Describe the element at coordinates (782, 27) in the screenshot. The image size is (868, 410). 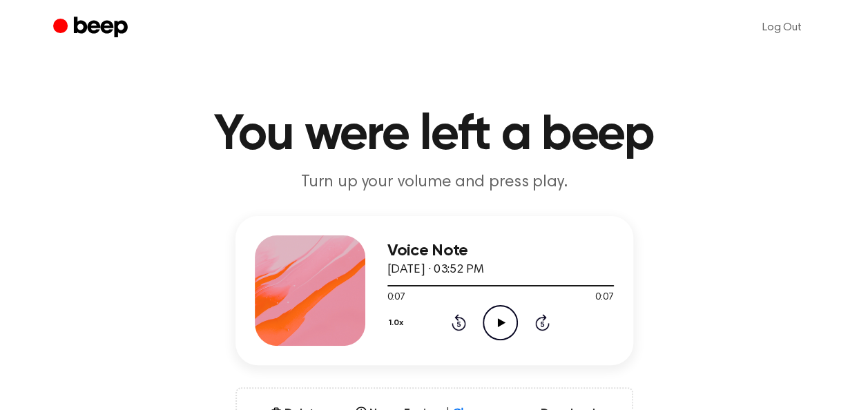
I see `a: Log Out` at that location.